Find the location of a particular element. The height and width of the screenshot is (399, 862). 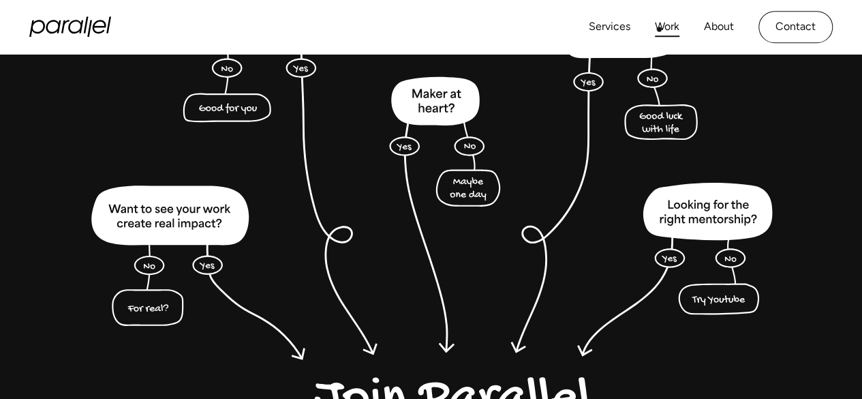

a: home is located at coordinates (70, 27).